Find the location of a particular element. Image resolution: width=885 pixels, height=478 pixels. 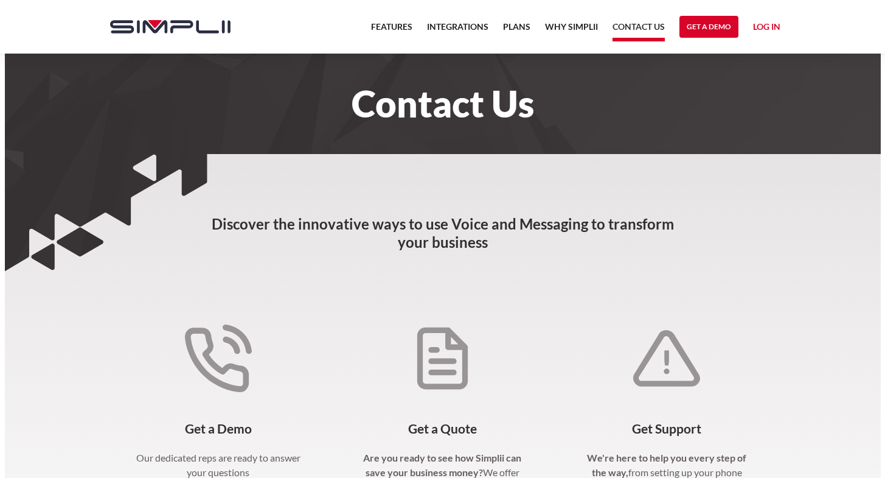

a: Why Simplii is located at coordinates (571, 30).